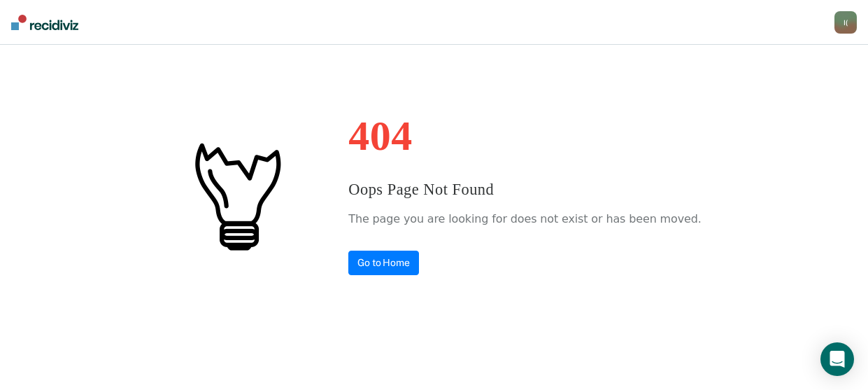 The width and height of the screenshot is (868, 390). Describe the element at coordinates (837, 358) in the screenshot. I see `div: Open Intercom Messenger` at that location.